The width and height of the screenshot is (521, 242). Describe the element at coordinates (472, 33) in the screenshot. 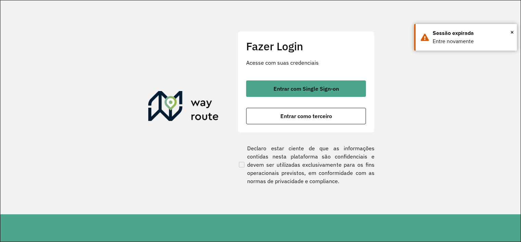

I see `div: Sessão expirada` at that location.